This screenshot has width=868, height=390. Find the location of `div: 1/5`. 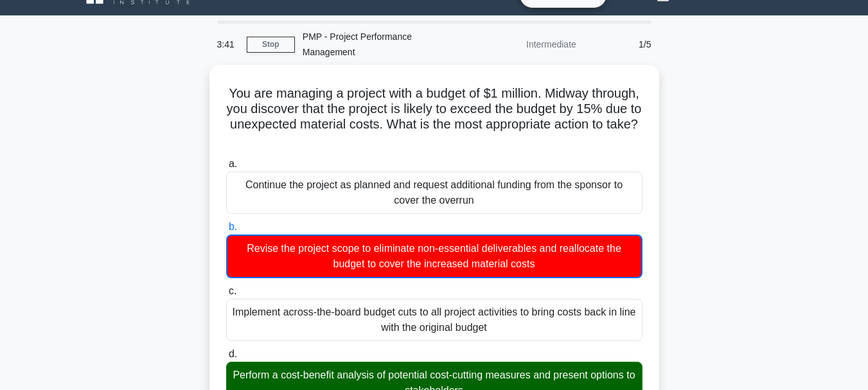

div: 1/5 is located at coordinates (621, 45).